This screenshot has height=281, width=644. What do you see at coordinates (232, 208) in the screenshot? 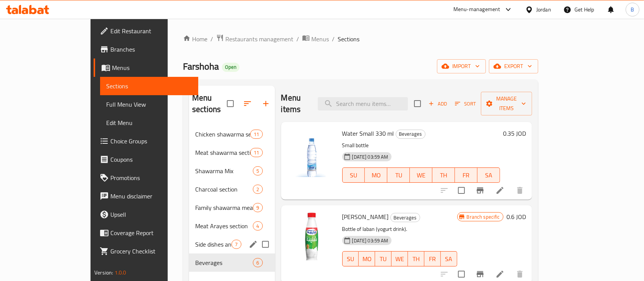
I see `div: Family shawarma meals9` at bounding box center [232, 208].